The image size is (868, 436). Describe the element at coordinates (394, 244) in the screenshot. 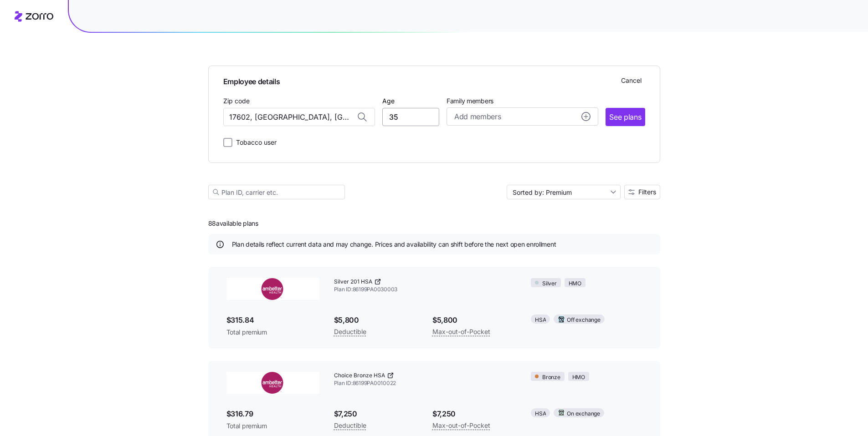

I see `span: Plan details reflect current data and may change. Prices and availability can shift before the ne...` at that location.